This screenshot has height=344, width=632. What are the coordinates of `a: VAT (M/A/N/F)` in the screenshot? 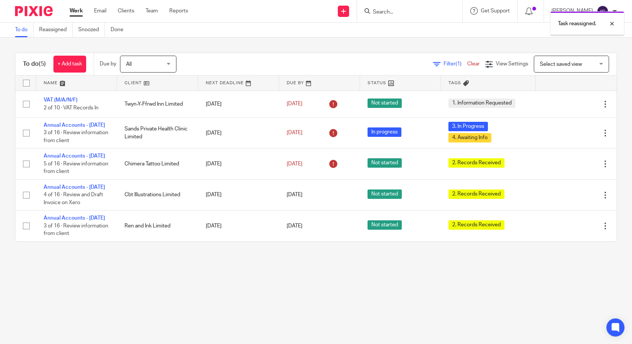 It's located at (61, 100).